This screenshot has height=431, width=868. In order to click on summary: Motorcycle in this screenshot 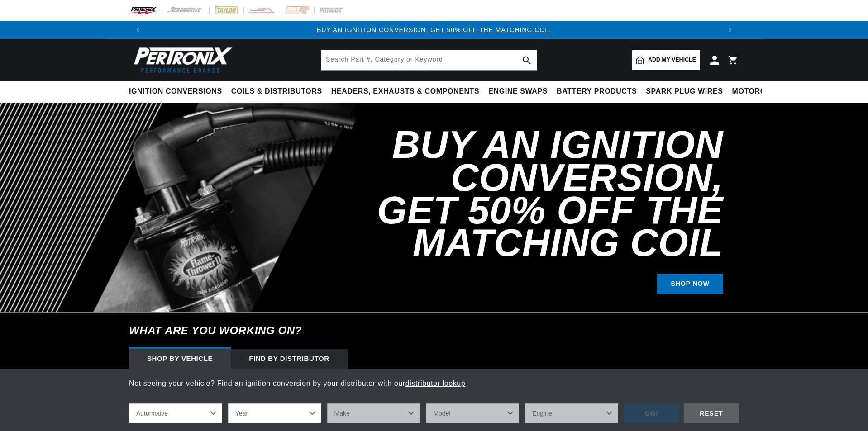, I will do `click(759, 92)`.